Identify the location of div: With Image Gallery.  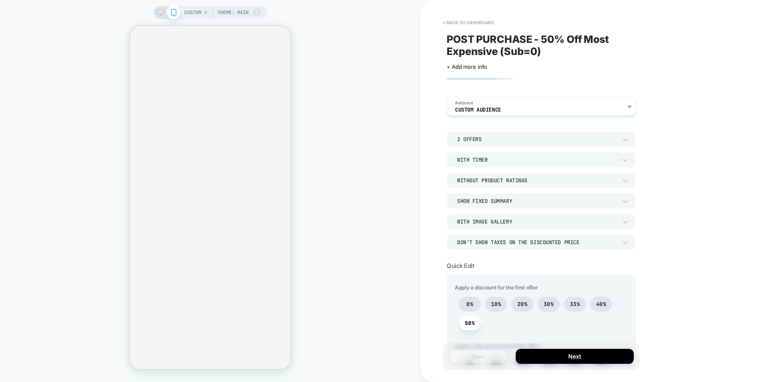
(537, 221).